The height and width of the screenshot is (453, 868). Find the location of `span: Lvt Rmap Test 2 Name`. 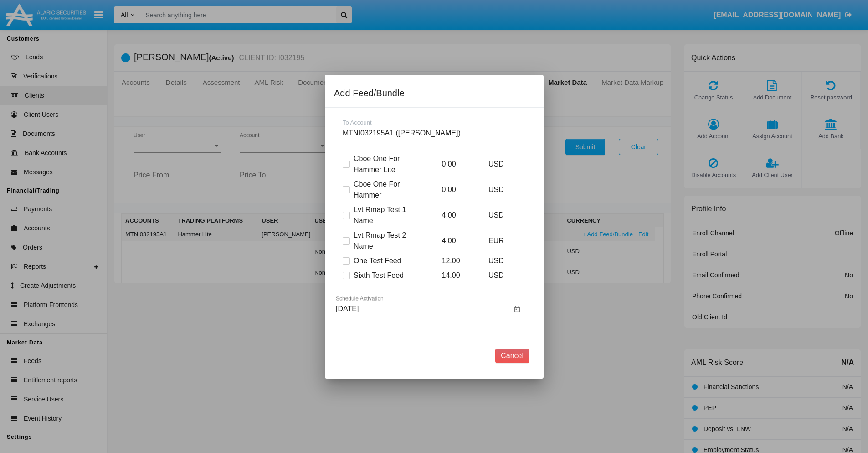

span: Lvt Rmap Test 2 Name is located at coordinates (388, 241).